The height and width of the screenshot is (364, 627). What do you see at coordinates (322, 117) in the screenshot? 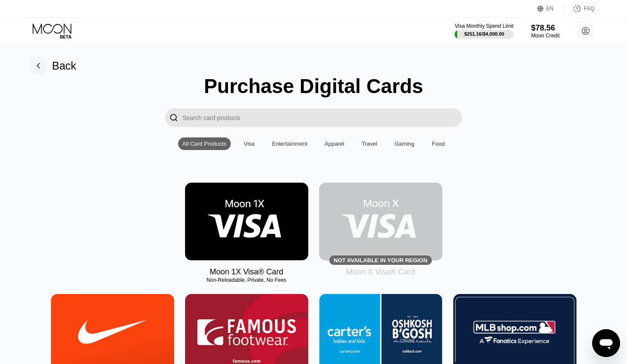
I see `input: Search card products` at bounding box center [322, 117].